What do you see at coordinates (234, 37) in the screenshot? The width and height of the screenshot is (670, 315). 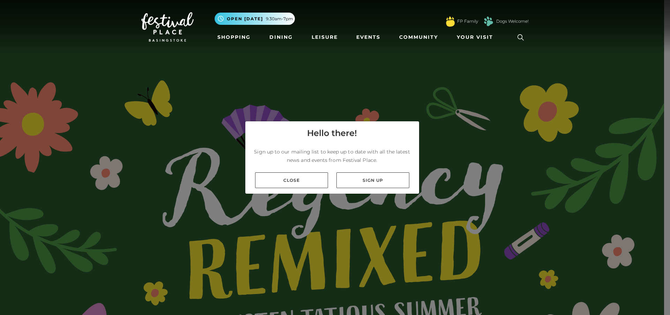 I see `a: Shopping` at bounding box center [234, 37].